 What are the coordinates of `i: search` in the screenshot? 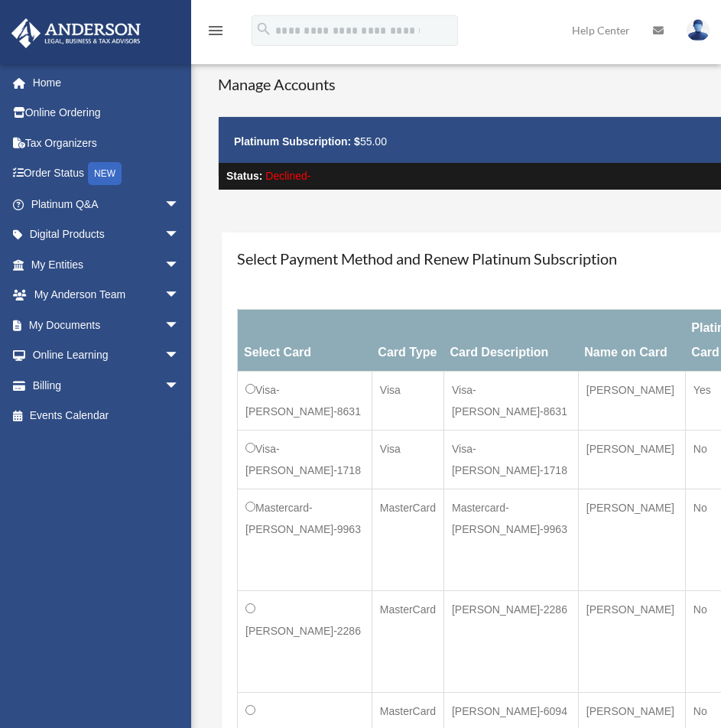 It's located at (264, 29).